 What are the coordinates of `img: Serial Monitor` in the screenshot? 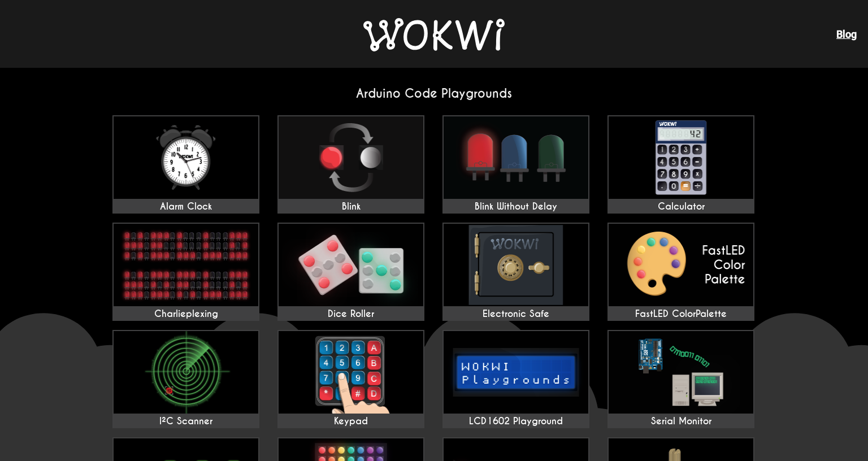 It's located at (681, 372).